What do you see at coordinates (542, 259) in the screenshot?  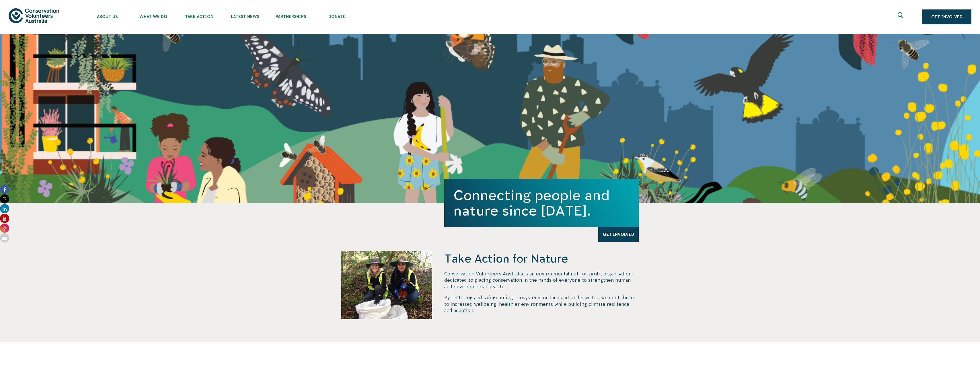 I see `h4: Take Action for Nature` at bounding box center [542, 259].